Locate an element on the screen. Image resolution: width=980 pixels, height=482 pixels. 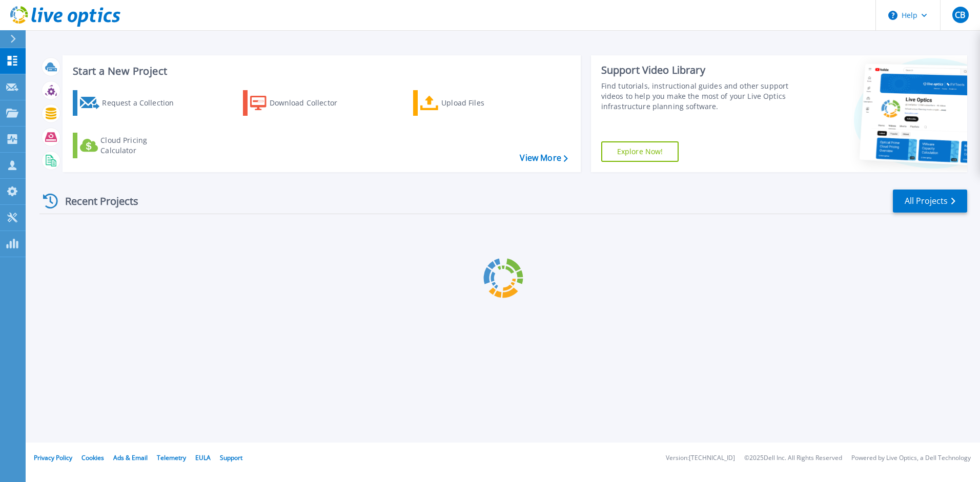
a: Cloud Pricing Calculator is located at coordinates (130, 145).